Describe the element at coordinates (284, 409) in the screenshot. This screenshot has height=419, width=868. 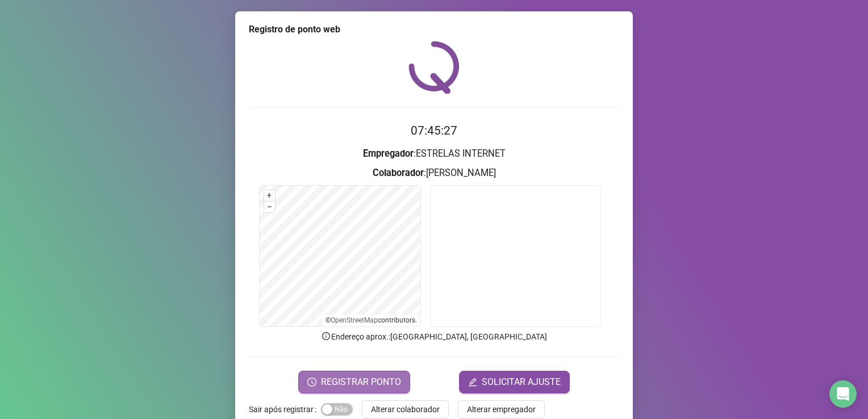
I see `label: Sair após registrar` at that location.